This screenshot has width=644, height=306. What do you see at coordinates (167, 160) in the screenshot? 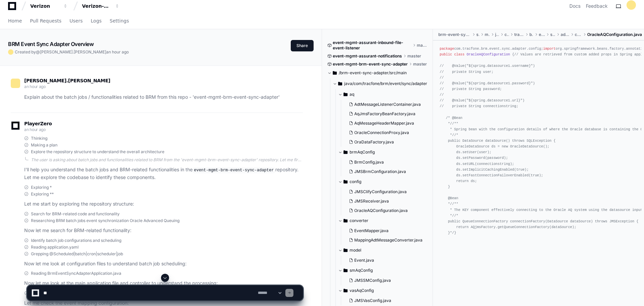
I see `div: The user is asking about batch jobs and functionalities related to BRM from the 'event-mgmt-brm-e...` at bounding box center [167, 160].